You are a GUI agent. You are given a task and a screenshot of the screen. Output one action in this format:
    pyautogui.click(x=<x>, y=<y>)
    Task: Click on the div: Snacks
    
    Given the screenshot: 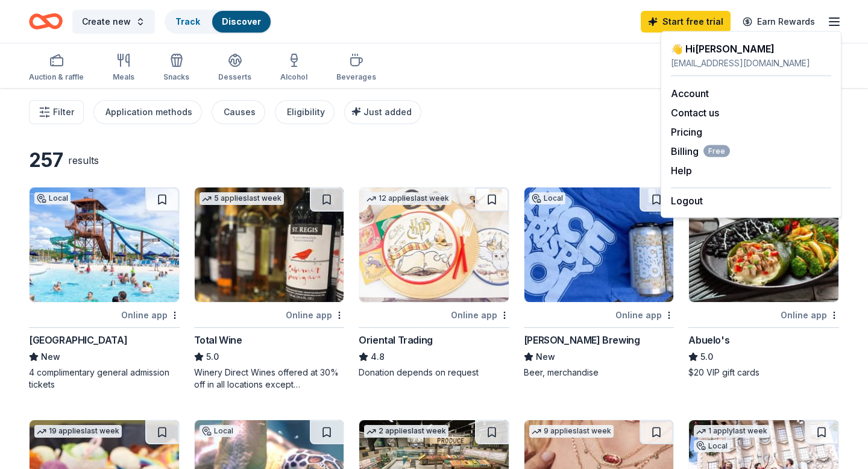 What is the action you would take?
    pyautogui.click(x=176, y=77)
    